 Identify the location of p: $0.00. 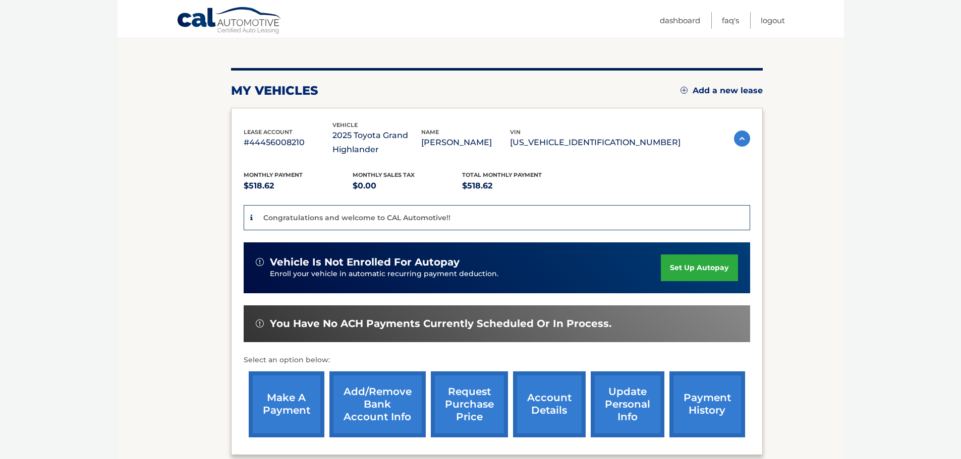
(407, 186).